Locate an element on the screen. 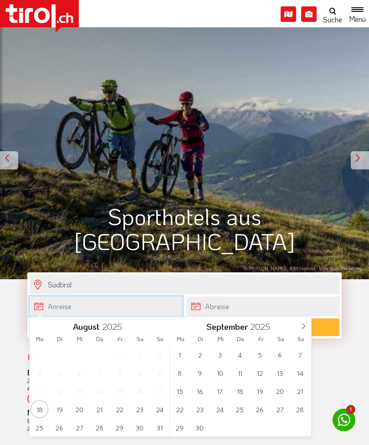  span: August 20, 2025 is located at coordinates (79, 409).